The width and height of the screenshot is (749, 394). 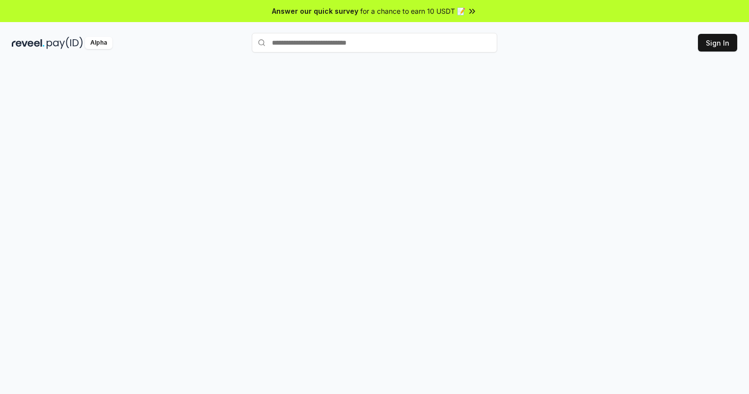 What do you see at coordinates (718, 43) in the screenshot?
I see `button: Sign In` at bounding box center [718, 43].